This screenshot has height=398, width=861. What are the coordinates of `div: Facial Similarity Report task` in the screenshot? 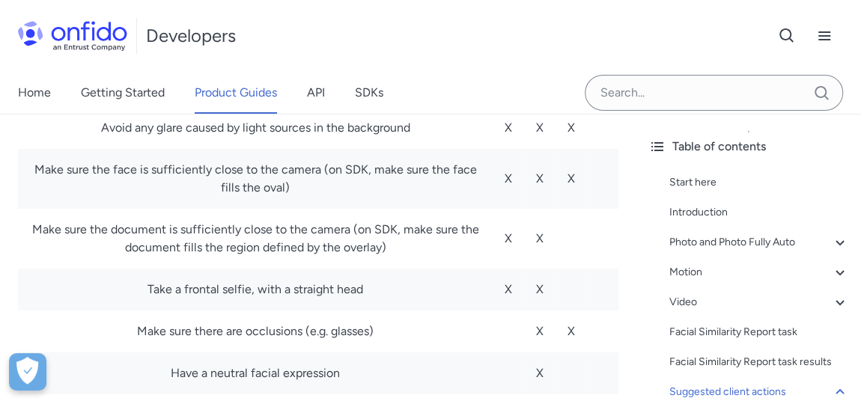 It's located at (759, 332).